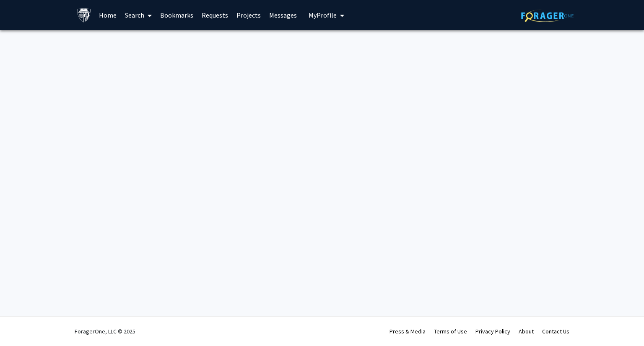 The image size is (644, 346). I want to click on a: Requests, so click(215, 15).